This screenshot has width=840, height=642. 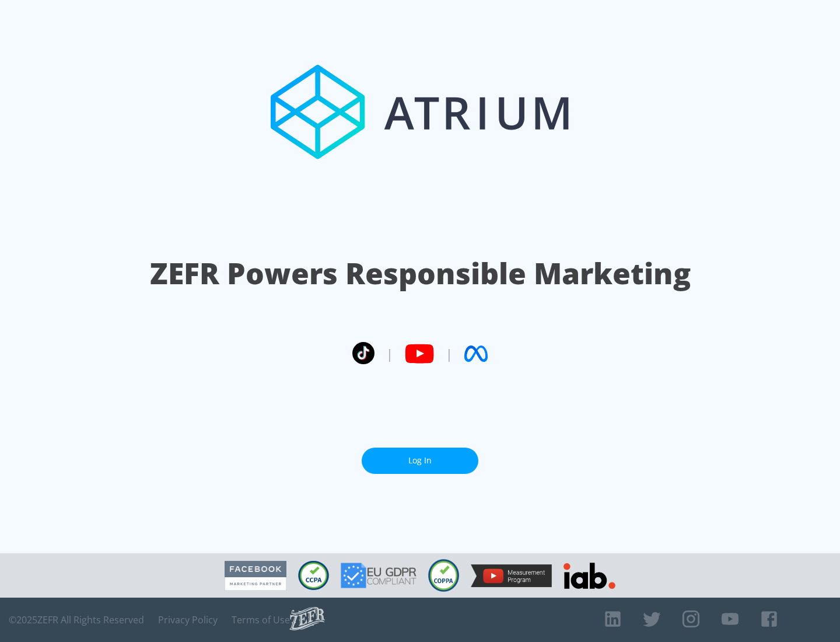 I want to click on a: Terms of Use, so click(x=261, y=620).